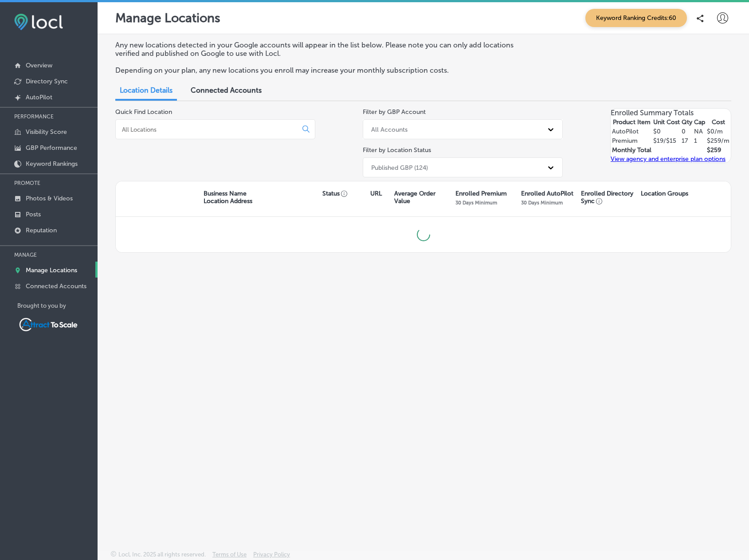  I want to click on strong: Product Item, so click(632, 122).